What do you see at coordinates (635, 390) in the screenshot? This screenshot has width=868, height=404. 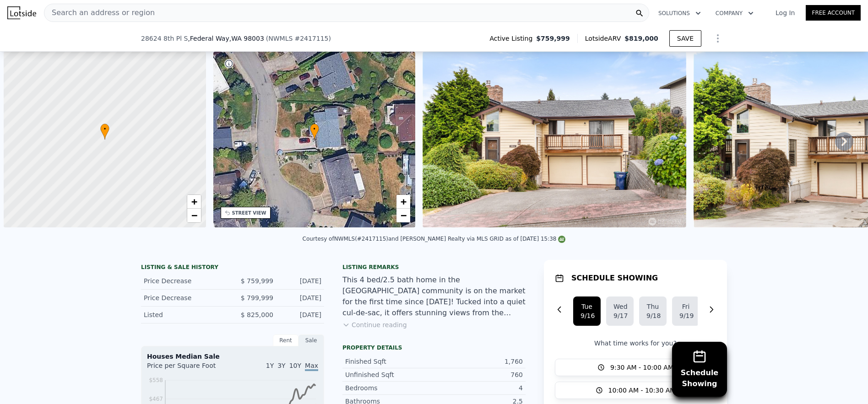 I see `button: 10:00 AM - 10:30 AM` at bounding box center [635, 390].